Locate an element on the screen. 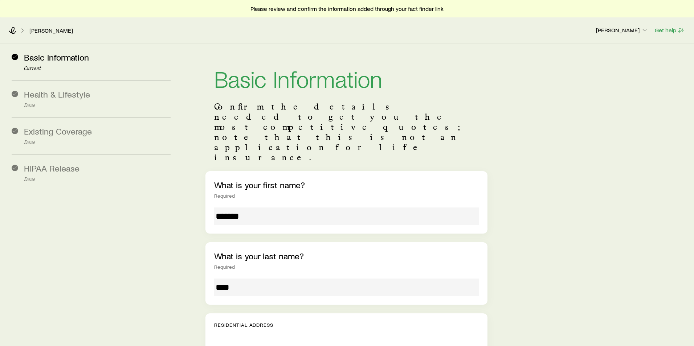 Image resolution: width=694 pixels, height=346 pixels. p: Residential Address is located at coordinates (346, 325).